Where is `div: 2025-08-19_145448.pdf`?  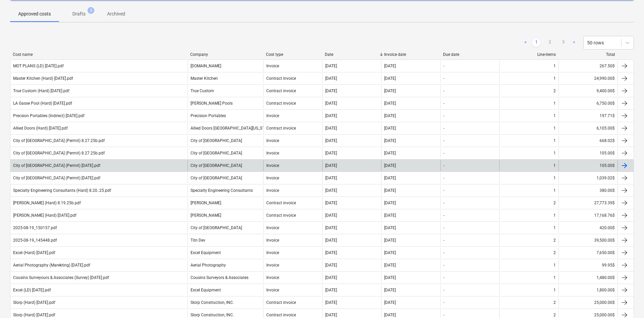
div: 2025-08-19_145448.pdf is located at coordinates (35, 241).